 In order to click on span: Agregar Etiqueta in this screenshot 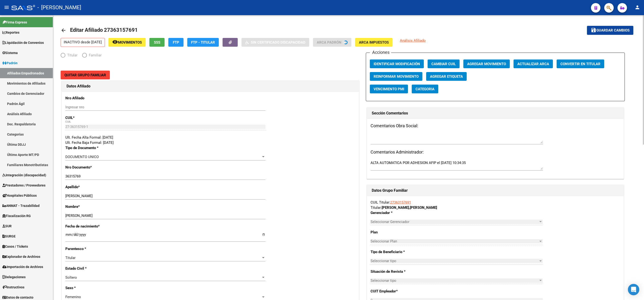, I will do `click(446, 77)`.